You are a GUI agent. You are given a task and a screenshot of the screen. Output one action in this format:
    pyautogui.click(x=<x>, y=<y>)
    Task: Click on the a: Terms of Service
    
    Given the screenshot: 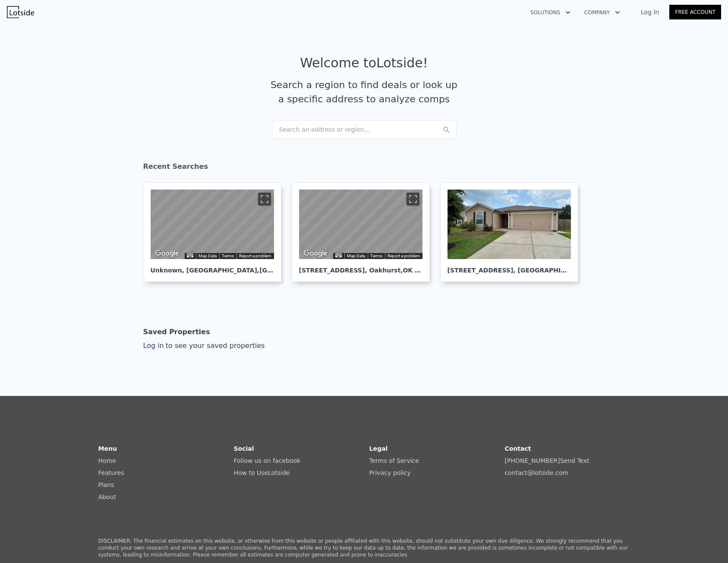 What is the action you would take?
    pyautogui.click(x=394, y=460)
    